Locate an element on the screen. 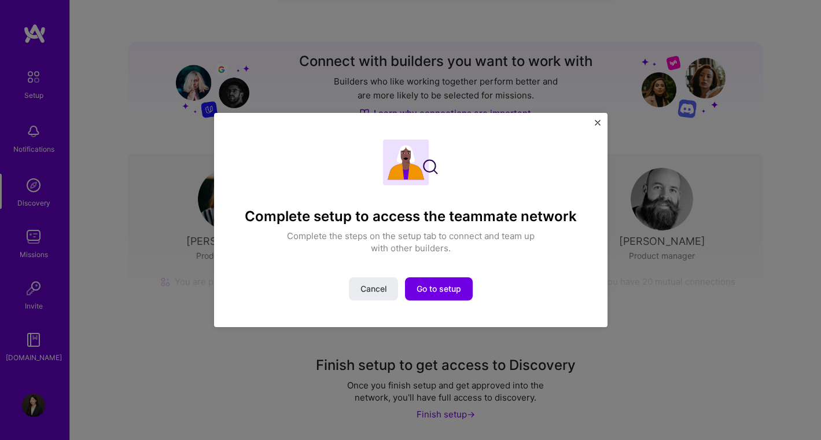 The height and width of the screenshot is (440, 821). button: Go to setup is located at coordinates (438, 289).